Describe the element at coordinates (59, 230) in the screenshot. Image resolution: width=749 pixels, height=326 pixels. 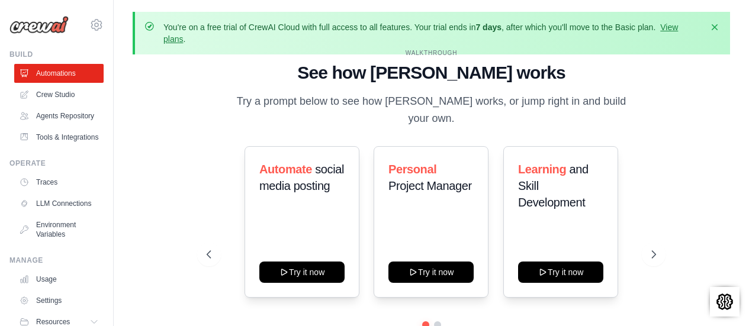
I see `a: Environment Variables` at that location.